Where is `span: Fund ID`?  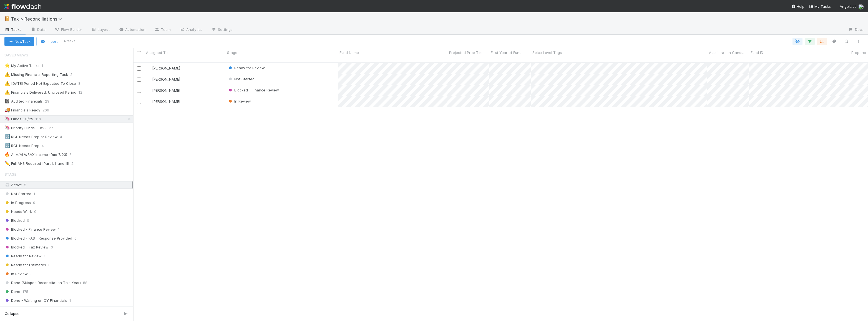 span: Fund ID is located at coordinates (757, 52).